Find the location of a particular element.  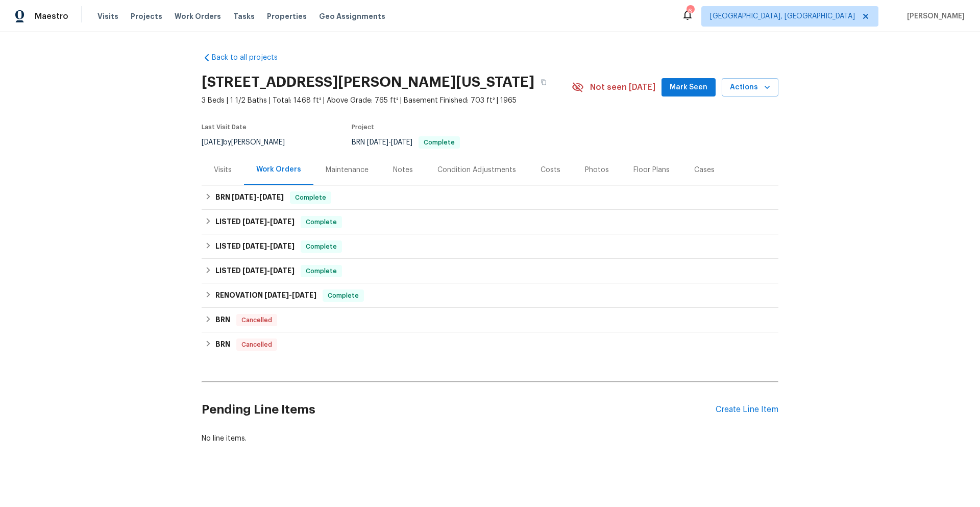

span: 3 Beds | 1 1/2 Baths | Total: 1468 ft² | Above Grade: 765 ft² | Basement Finished: 703 ft² | 1965 is located at coordinates (386, 101).